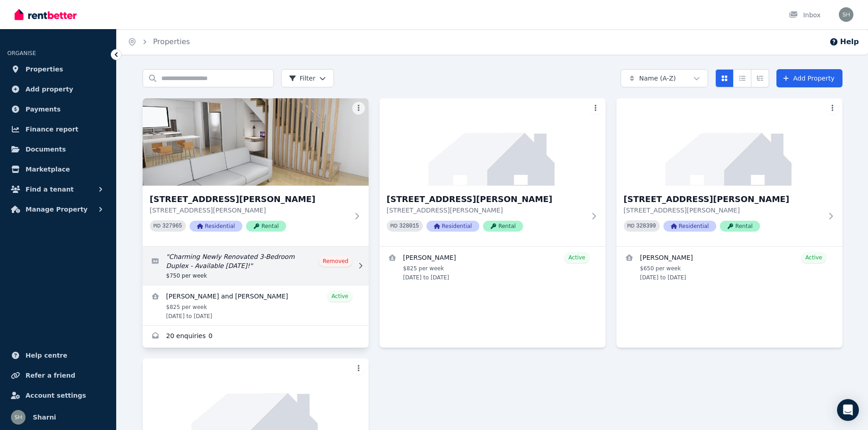 Image resolution: width=868 pixels, height=430 pixels. I want to click on button: Expanded list view, so click(760, 78).